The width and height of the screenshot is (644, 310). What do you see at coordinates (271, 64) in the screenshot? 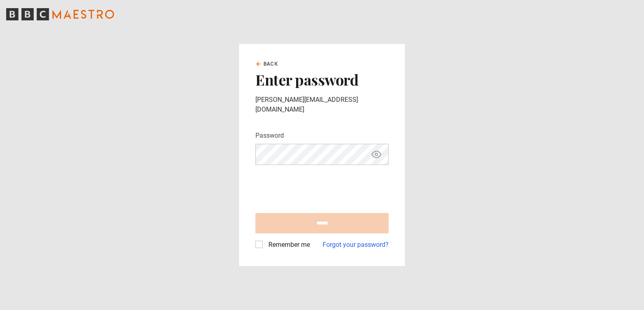
I see `span: Back` at bounding box center [271, 64].